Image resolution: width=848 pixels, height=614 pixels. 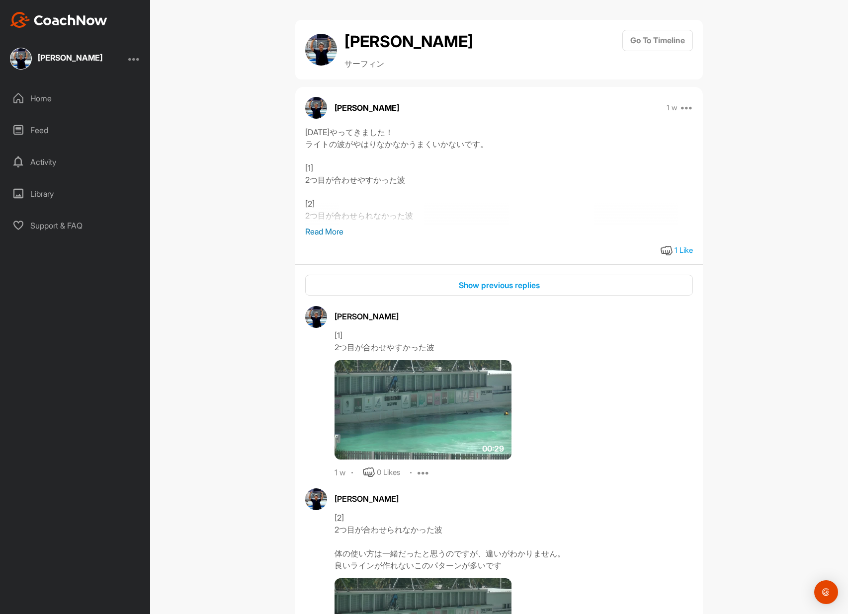 I want to click on div: 1 Like, so click(x=683, y=251).